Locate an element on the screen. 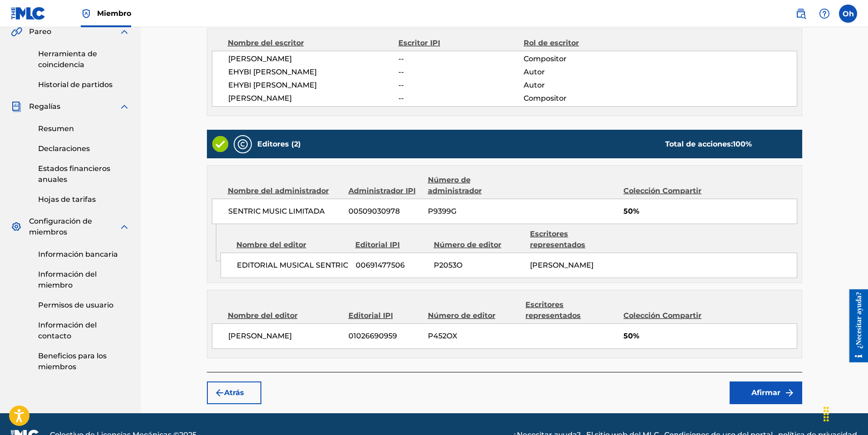 This screenshot has width=868, height=435. font: Editores is located at coordinates (273, 144).